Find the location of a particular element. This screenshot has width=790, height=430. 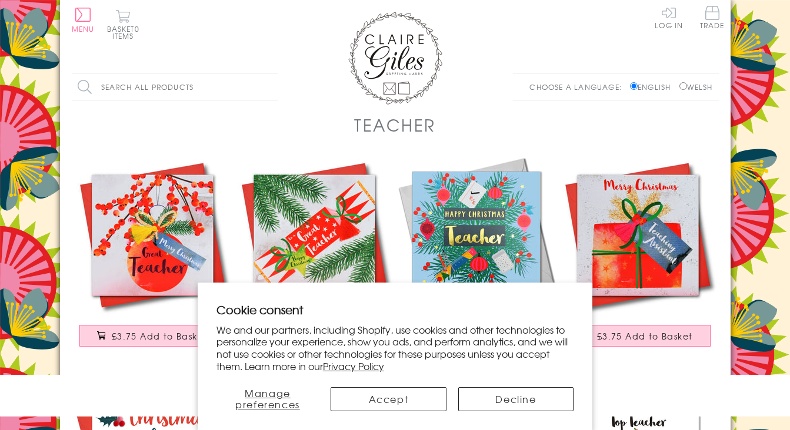

button: Accept is located at coordinates (388, 399).